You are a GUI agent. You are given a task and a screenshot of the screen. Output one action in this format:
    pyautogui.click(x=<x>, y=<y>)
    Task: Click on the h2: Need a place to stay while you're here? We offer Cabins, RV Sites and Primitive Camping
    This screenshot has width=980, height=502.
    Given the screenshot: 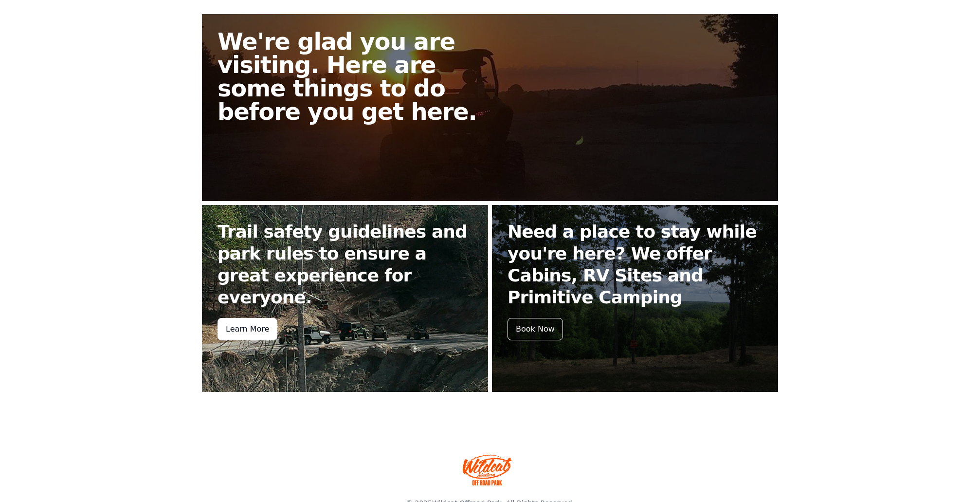 What is the action you would take?
    pyautogui.click(x=635, y=264)
    